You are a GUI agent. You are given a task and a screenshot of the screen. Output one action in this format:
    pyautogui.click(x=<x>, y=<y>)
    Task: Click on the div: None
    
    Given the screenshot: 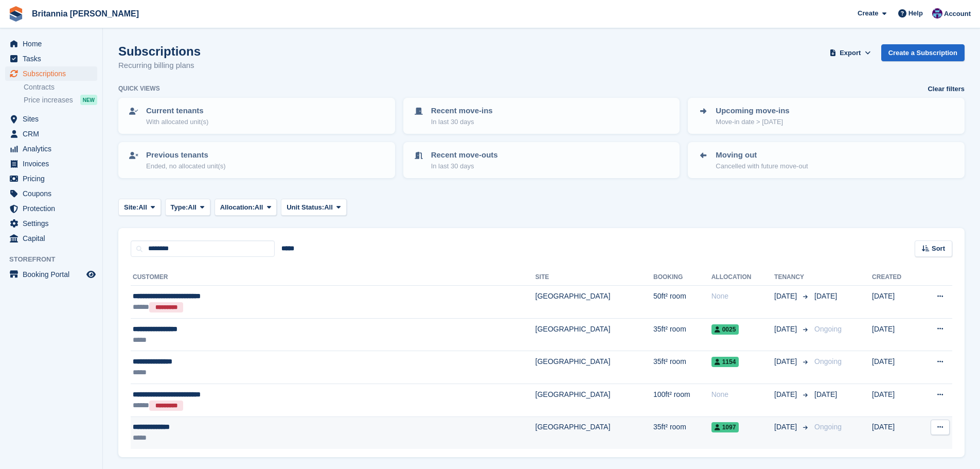 What is the action you would take?
    pyautogui.click(x=742, y=395)
    